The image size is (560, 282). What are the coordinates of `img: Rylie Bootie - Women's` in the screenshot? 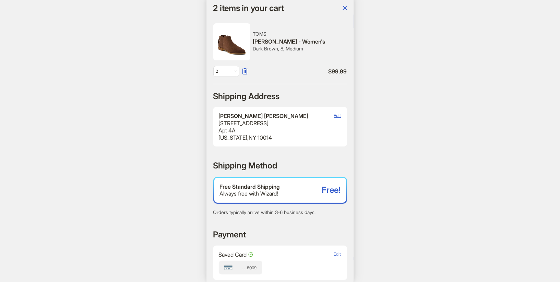 It's located at (232, 42).